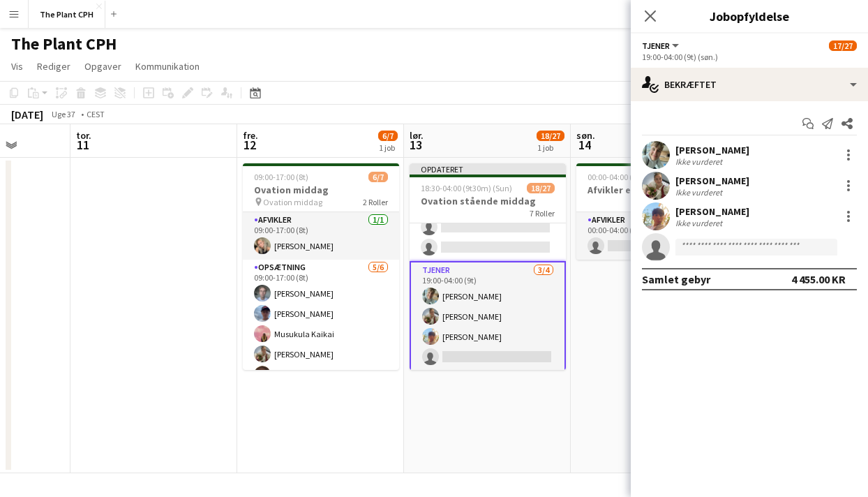 The height and width of the screenshot is (497, 868). Describe the element at coordinates (654, 236) in the screenshot. I see `app-card-role: Afvikler0/100:00-04:00 (4t)` at that location.